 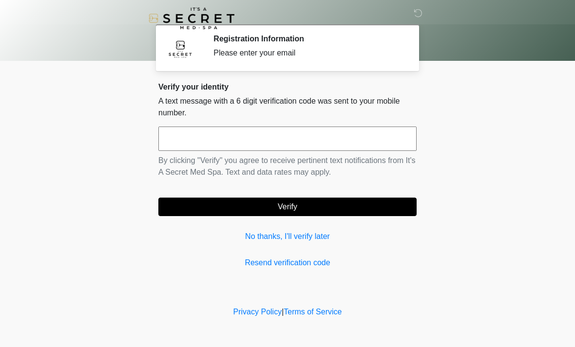 I want to click on p: By clicking "Verify" you agree to receive pertinent text notifications from It's A Secret Med Spa..., so click(x=287, y=167).